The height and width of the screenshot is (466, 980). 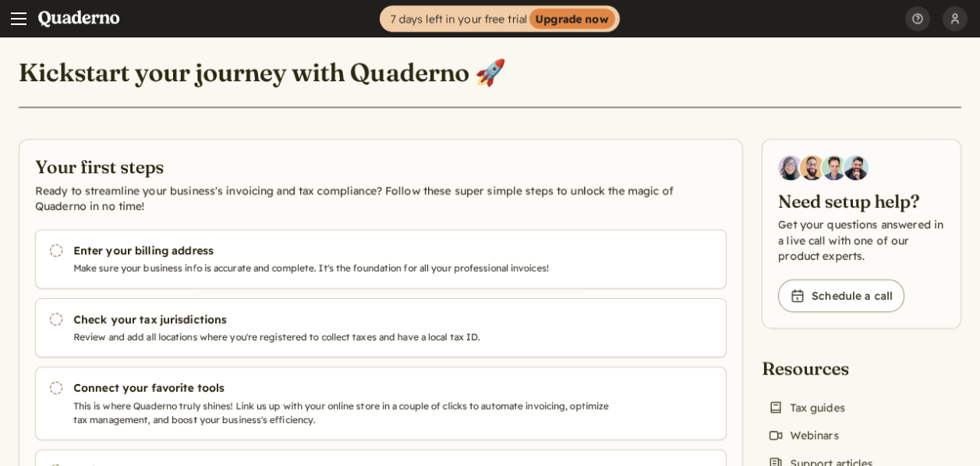 What do you see at coordinates (262, 72) in the screenshot?
I see `h1: Kickstart your journey with Quaderno 🚀` at bounding box center [262, 72].